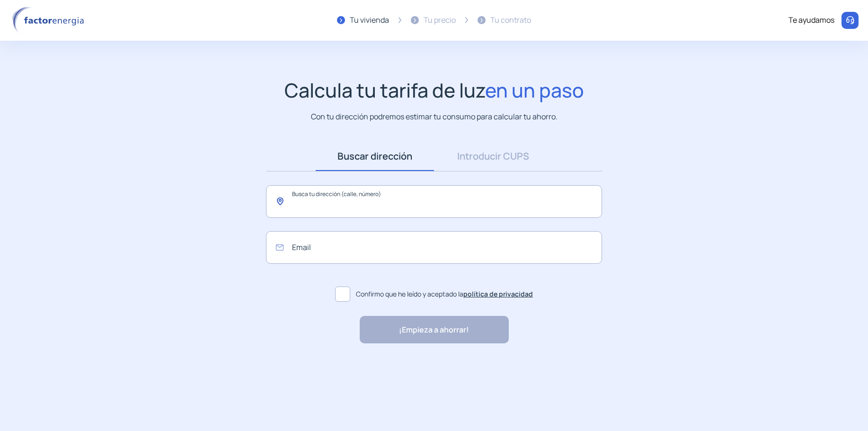 The width and height of the screenshot is (868, 431). Describe the element at coordinates (534, 90) in the screenshot. I see `span: en un paso` at that location.